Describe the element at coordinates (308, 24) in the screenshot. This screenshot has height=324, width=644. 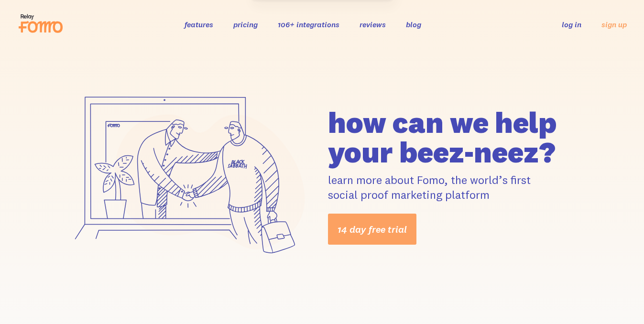
I see `a: 106+ integrations` at that location.